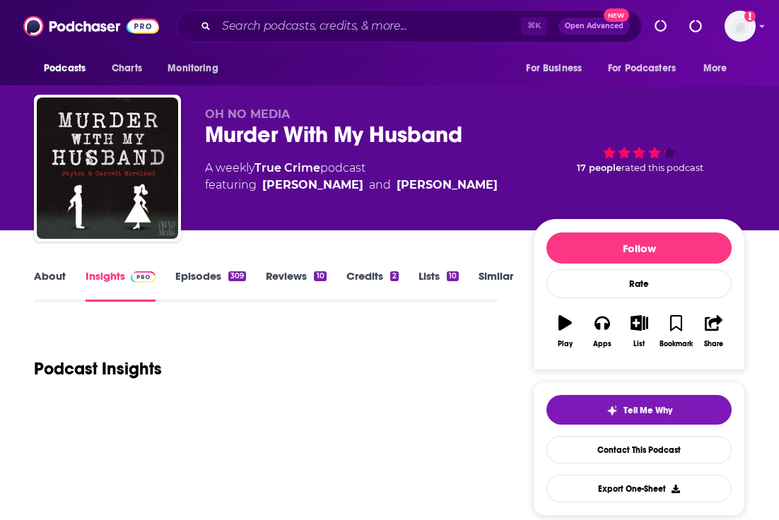 This screenshot has width=779, height=520. I want to click on img: Murder With My Husband, so click(107, 168).